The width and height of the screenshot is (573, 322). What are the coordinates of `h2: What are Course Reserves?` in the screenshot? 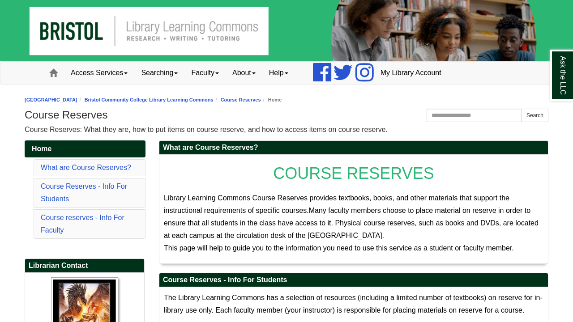 It's located at (353, 148).